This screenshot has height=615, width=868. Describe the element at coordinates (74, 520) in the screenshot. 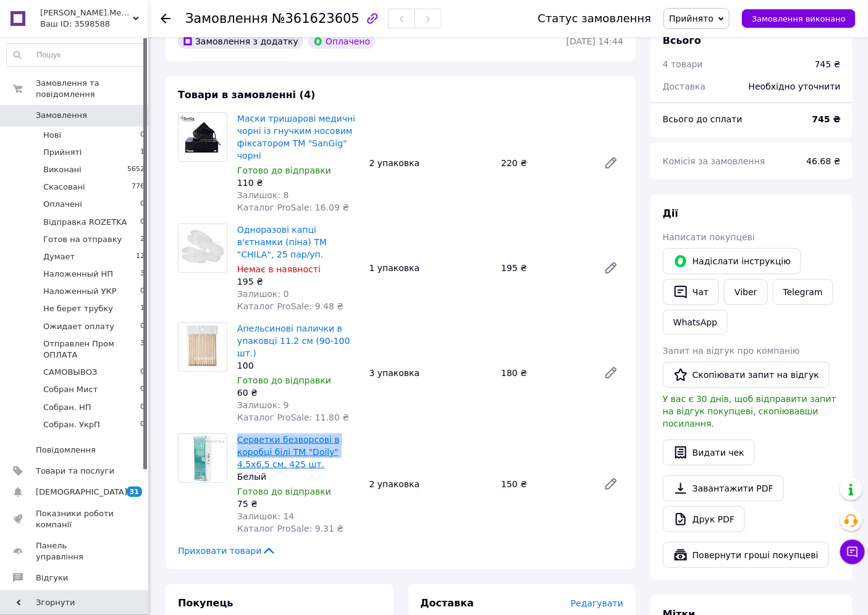

I see `span: Показники роботи компанії` at that location.